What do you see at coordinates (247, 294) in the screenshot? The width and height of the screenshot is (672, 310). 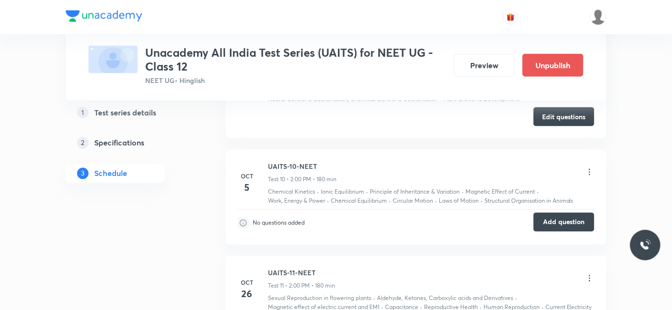 I see `h4: 26` at bounding box center [247, 294].